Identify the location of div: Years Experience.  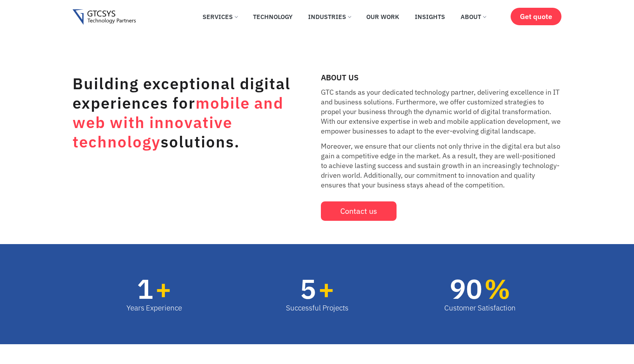
(154, 308).